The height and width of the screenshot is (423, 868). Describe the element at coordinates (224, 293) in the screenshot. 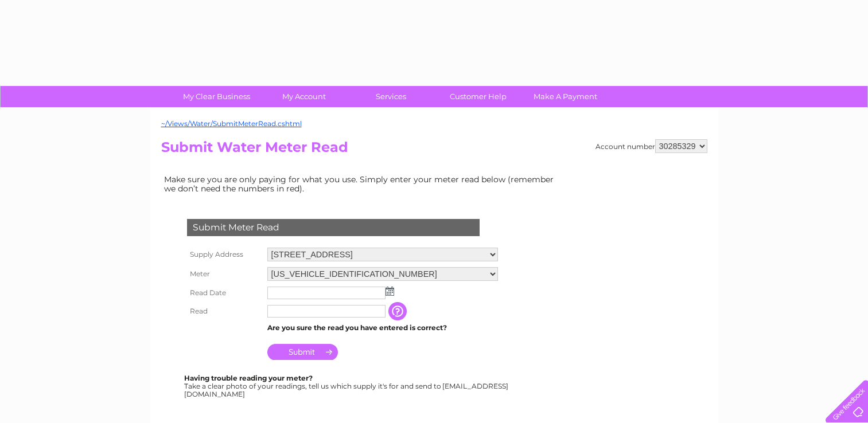

I see `th: Read Date` at that location.